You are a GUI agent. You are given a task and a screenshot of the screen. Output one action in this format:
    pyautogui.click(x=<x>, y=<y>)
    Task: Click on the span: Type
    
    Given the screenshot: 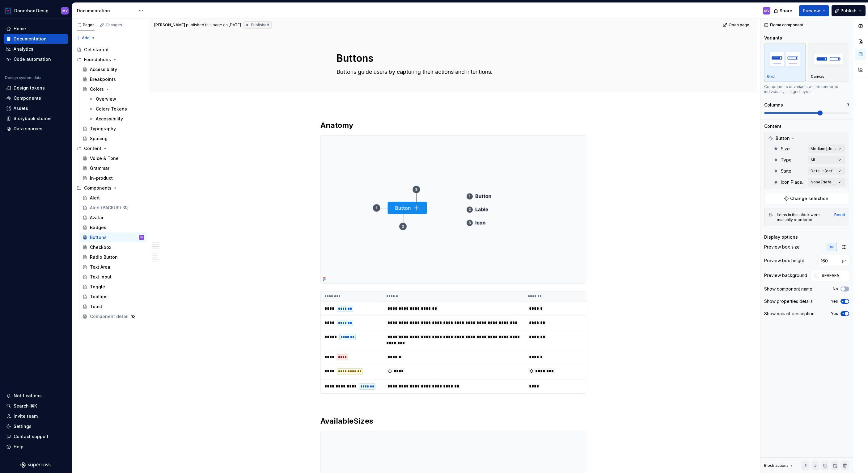 What is the action you would take?
    pyautogui.click(x=786, y=160)
    